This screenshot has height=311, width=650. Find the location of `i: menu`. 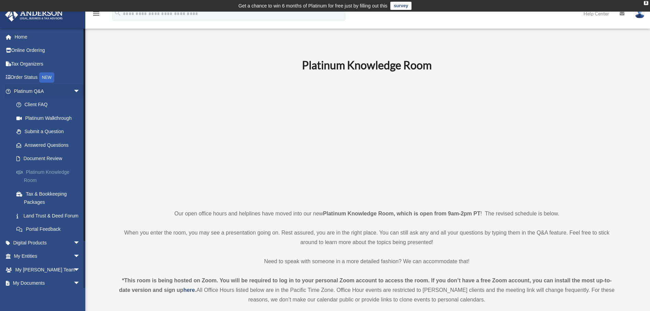

i: menu is located at coordinates (96, 14).